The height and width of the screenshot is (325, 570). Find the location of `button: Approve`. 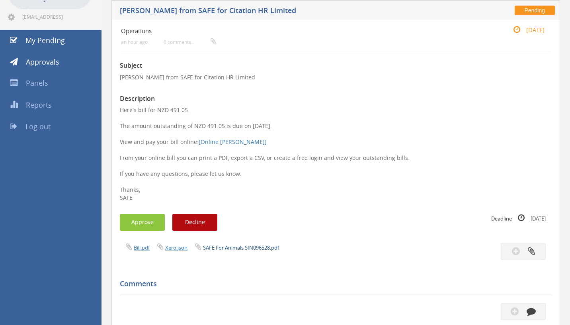

button: Approve is located at coordinates (142, 222).